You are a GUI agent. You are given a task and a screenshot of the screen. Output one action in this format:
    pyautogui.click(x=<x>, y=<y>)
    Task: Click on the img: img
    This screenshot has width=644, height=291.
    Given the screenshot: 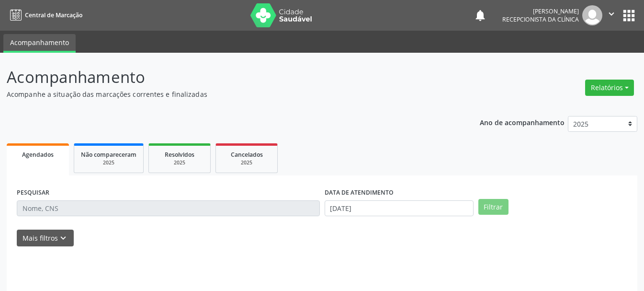 What is the action you would take?
    pyautogui.click(x=593, y=15)
    